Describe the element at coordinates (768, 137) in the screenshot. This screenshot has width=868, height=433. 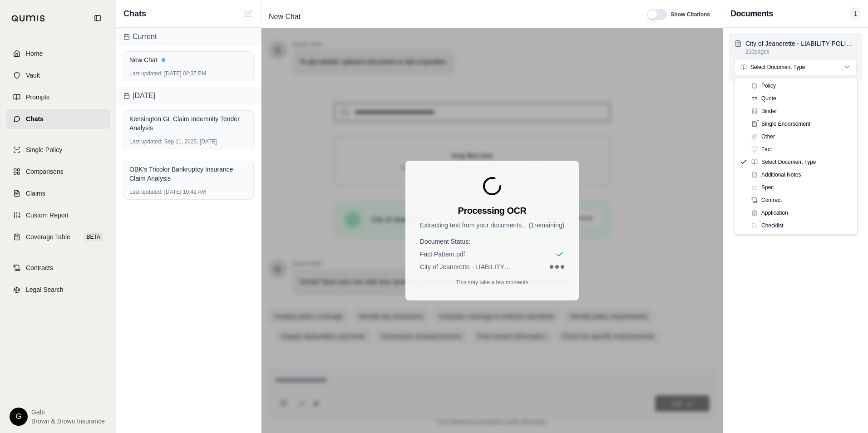
I see `span: Other` at that location.